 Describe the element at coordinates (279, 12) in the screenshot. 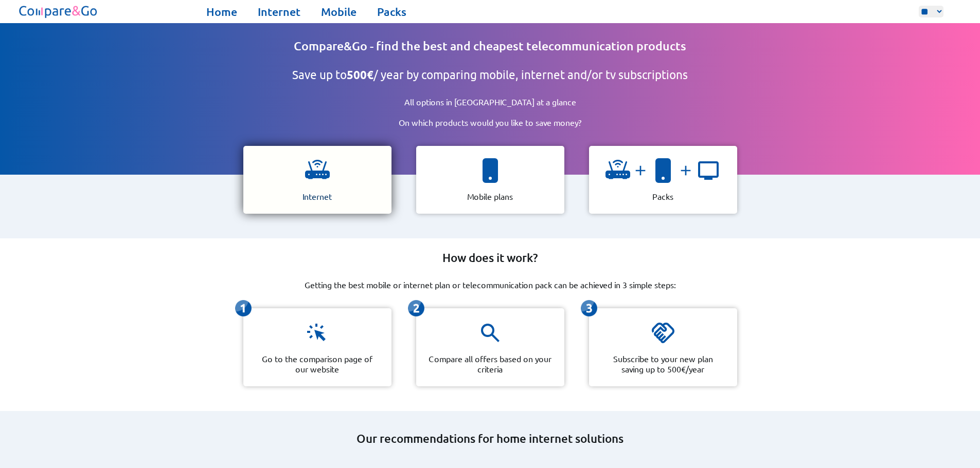

I see `a: Internet` at that location.